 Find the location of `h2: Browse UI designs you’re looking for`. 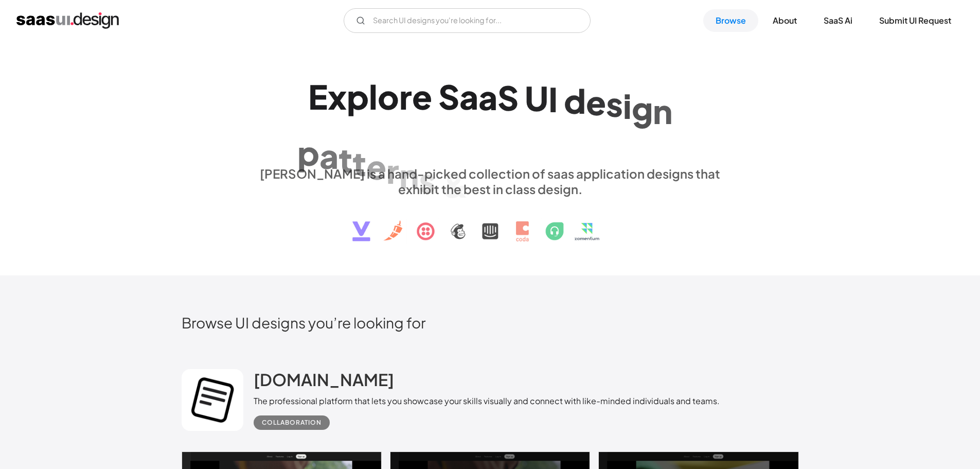

h2: Browse UI designs you’re looking for is located at coordinates (490, 323).